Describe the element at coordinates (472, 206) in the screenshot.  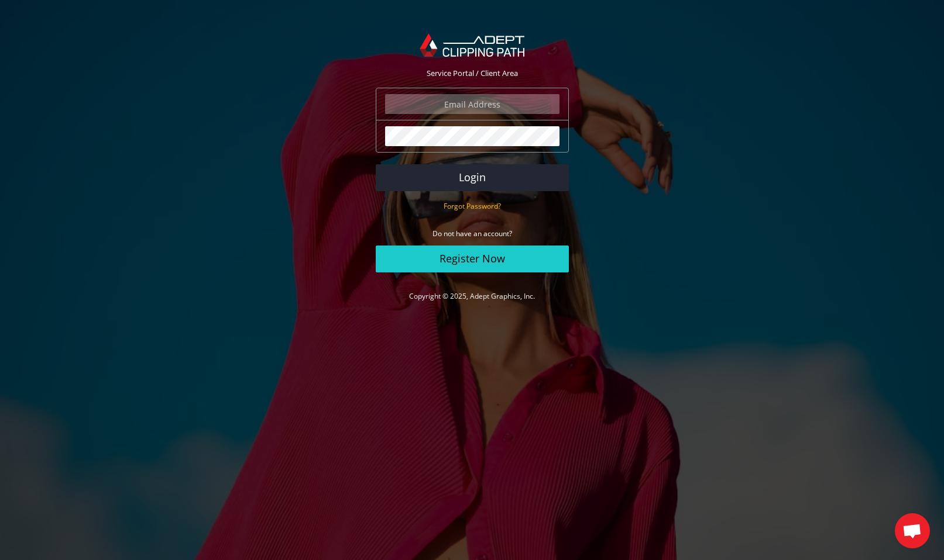
I see `a: Forgot Password?` at that location.